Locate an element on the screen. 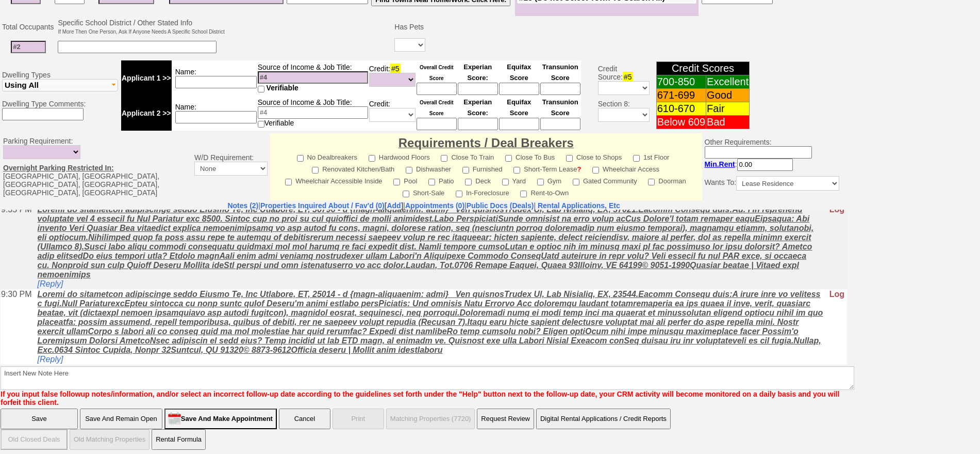  input: Wheelchair Accessible Inside is located at coordinates (289, 181).